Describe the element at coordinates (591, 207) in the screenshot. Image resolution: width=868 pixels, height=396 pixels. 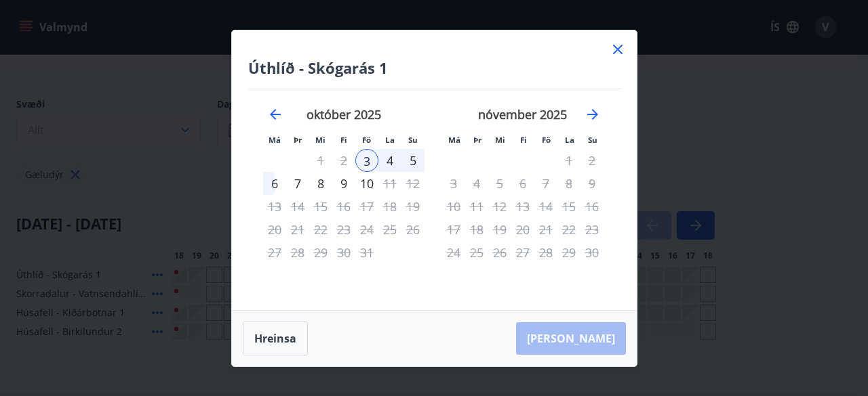
I see `td: Not available. sunnudagur, 16. nóvember 2025` at that location.